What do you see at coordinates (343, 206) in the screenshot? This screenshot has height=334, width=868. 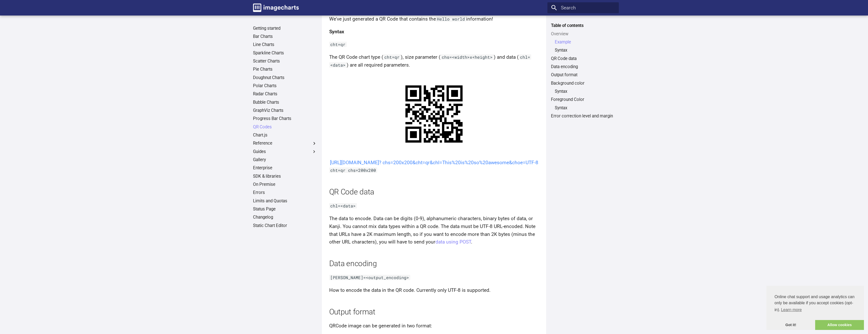 I see `code: chl=<data>` at bounding box center [343, 206].